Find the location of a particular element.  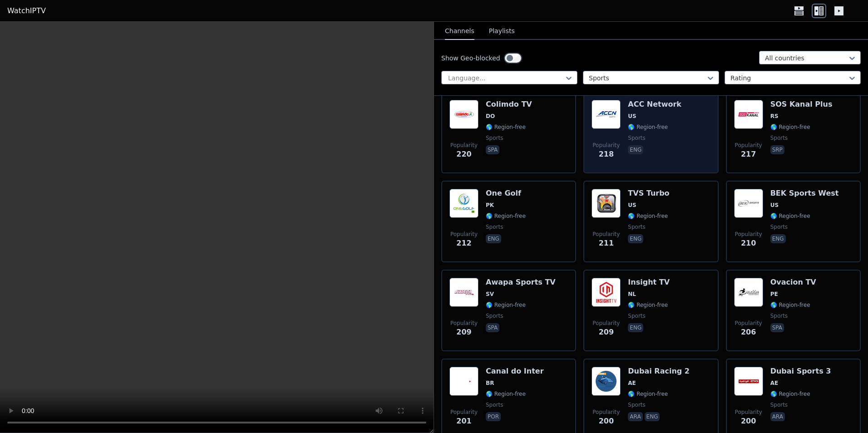

img: Insight TV is located at coordinates (606, 293).